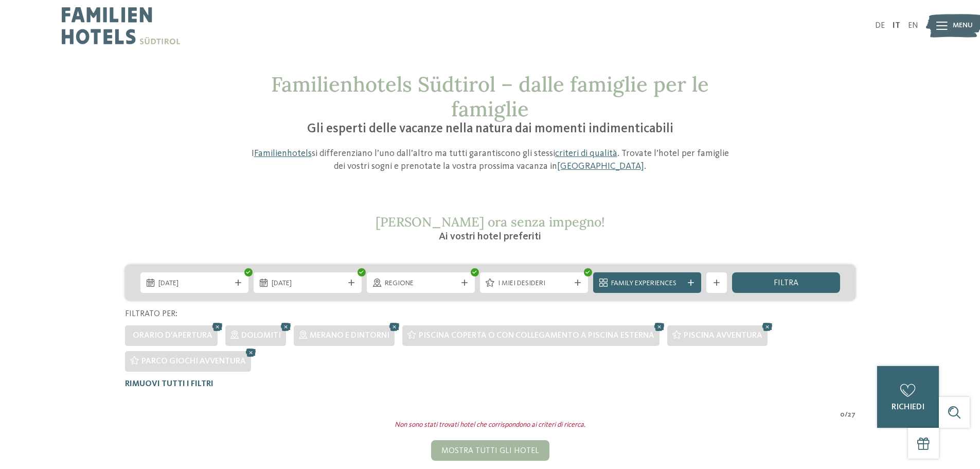 The width and height of the screenshot is (980, 469). I want to click on a: Familienhotels, so click(283, 153).